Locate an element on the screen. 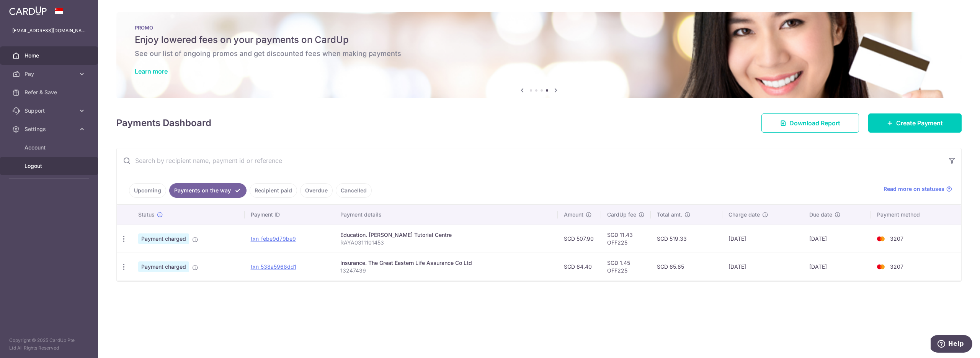 Image resolution: width=980 pixels, height=358 pixels. p: PROMO is located at coordinates (539, 27).